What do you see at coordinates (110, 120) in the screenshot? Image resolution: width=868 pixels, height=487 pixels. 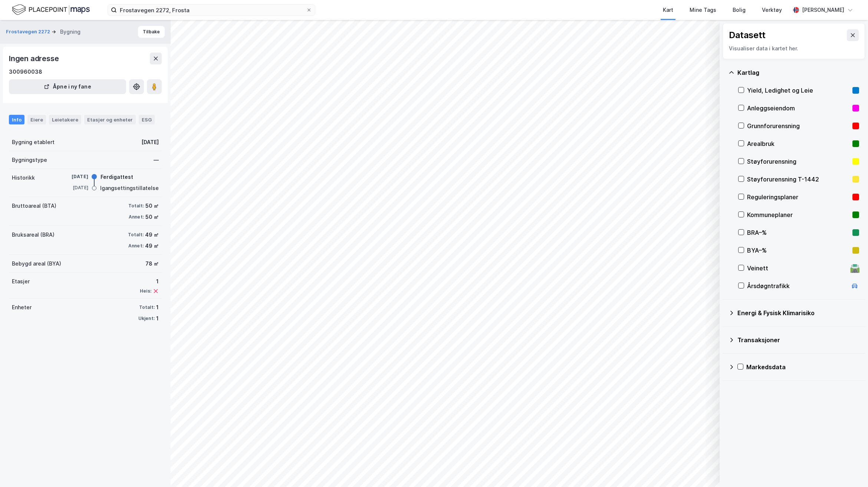 I see `div: Etasjer og enheter` at bounding box center [110, 120].